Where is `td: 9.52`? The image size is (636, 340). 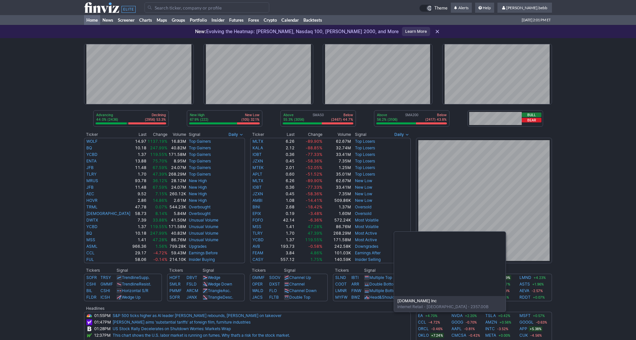
td: 9.52 is located at coordinates (139, 194).